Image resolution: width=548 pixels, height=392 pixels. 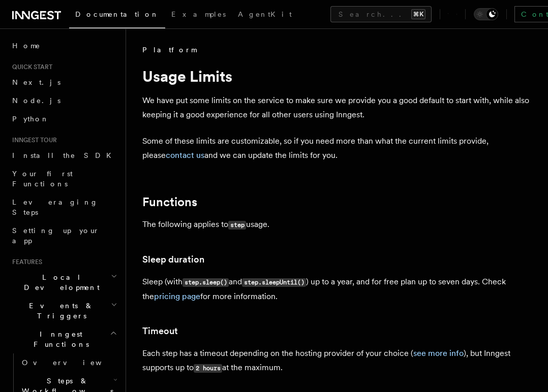 What do you see at coordinates (63, 119) in the screenshot?
I see `a: Python` at bounding box center [63, 119].